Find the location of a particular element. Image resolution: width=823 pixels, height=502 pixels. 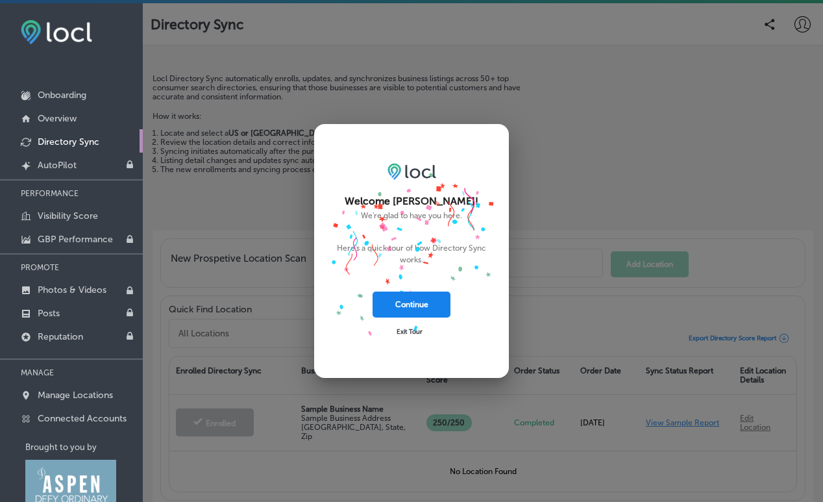

p: Brought to you by is located at coordinates (84, 447).